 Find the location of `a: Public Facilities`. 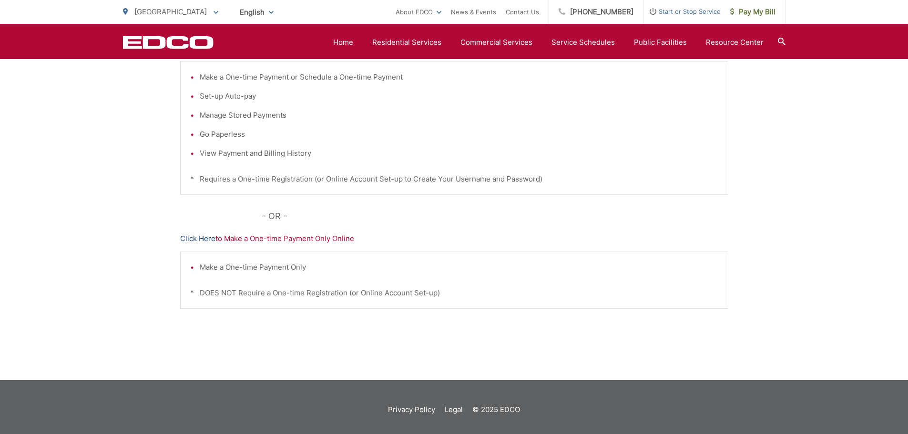

a: Public Facilities is located at coordinates (660, 42).